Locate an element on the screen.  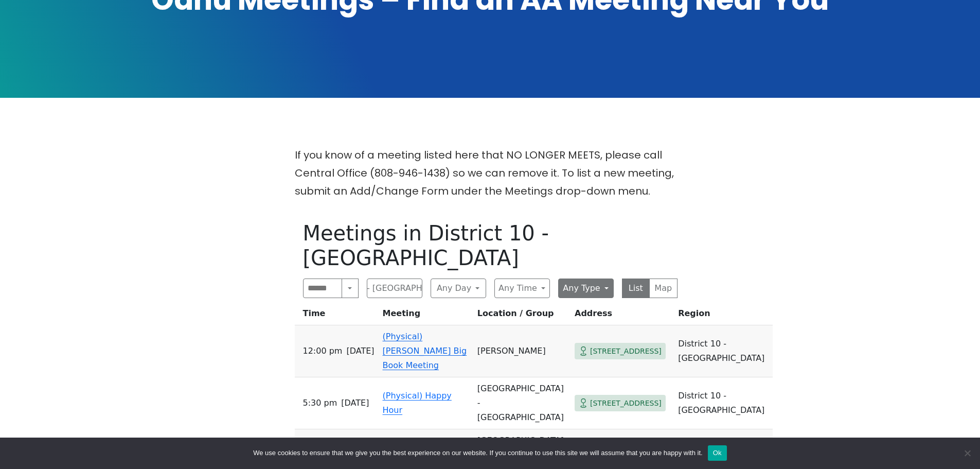
th: Meeting is located at coordinates (426, 315).